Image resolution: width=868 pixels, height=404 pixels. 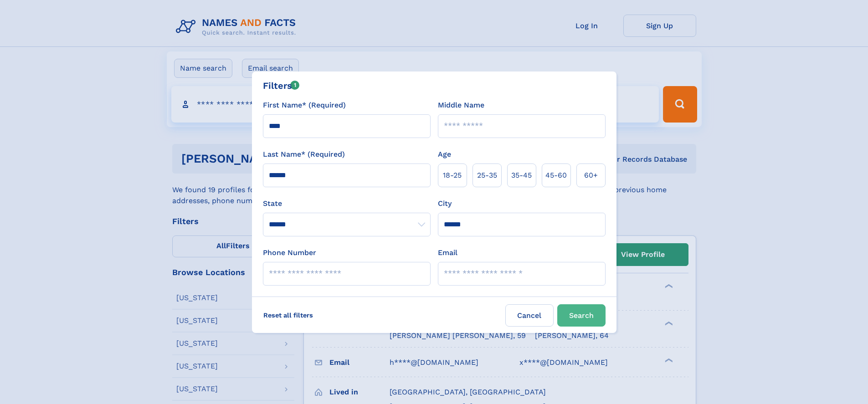 What do you see at coordinates (581, 315) in the screenshot?
I see `button: Search` at bounding box center [581, 315].